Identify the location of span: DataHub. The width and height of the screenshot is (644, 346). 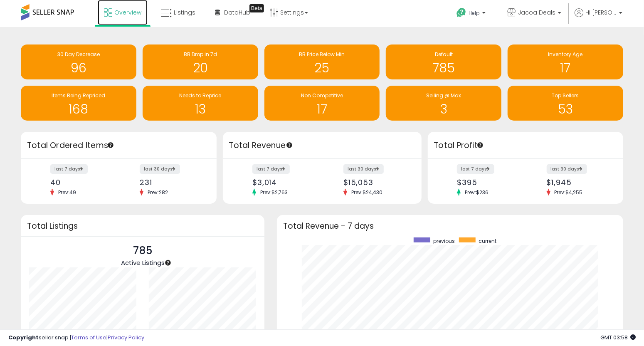
(237, 12).